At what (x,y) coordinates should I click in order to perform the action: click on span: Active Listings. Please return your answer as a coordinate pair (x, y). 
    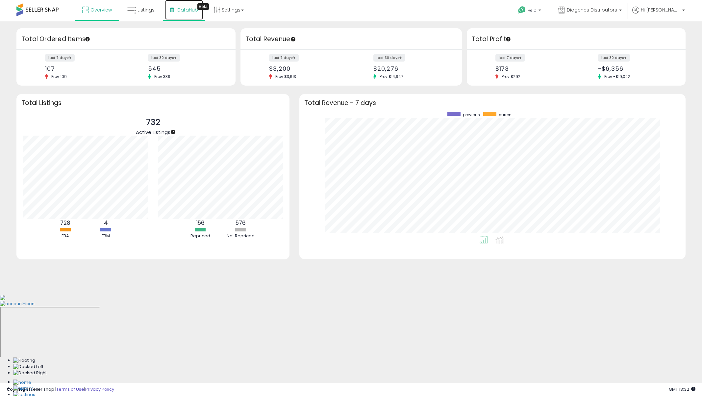
    Looking at the image, I should click on (153, 132).